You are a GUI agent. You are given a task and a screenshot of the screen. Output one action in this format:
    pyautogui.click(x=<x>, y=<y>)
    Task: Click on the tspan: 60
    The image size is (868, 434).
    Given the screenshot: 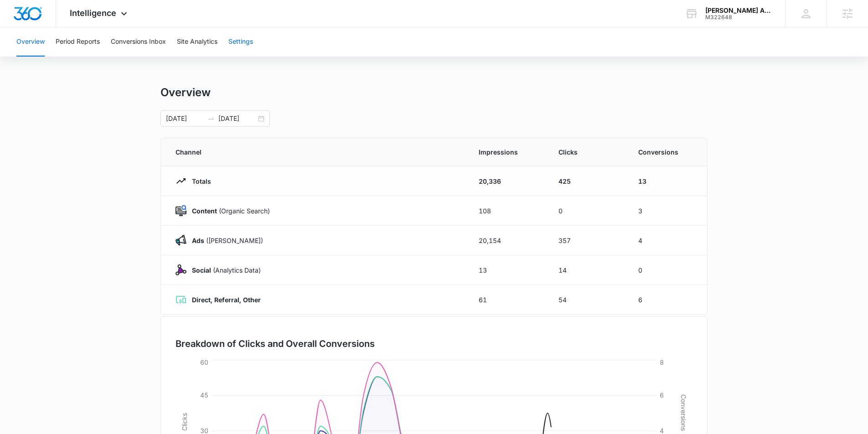 What is the action you would take?
    pyautogui.click(x=204, y=362)
    